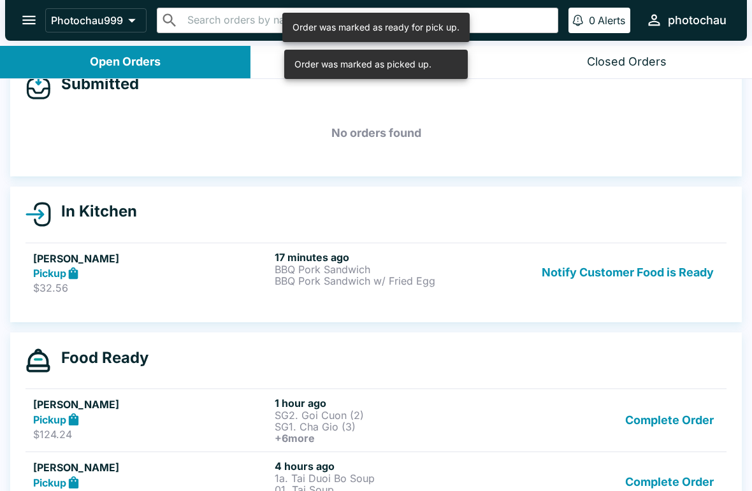 The width and height of the screenshot is (752, 491). Describe the element at coordinates (151, 288) in the screenshot. I see `p: $32.56` at that location.